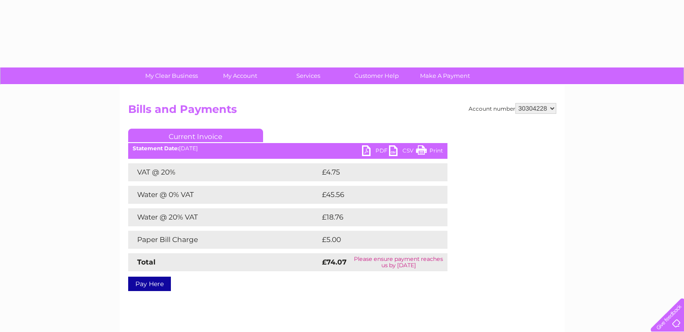 The image size is (684, 332). What do you see at coordinates (376, 152) in the screenshot?
I see `a: PDF` at bounding box center [376, 152].